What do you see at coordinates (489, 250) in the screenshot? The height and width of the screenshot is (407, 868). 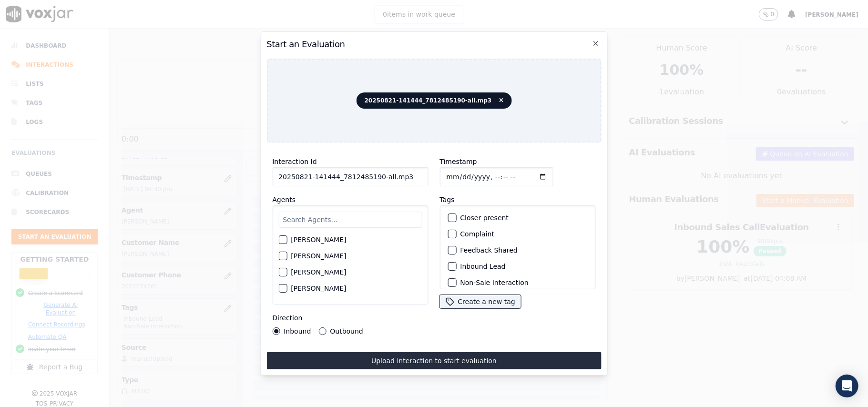 I see `label: Feedback Shared` at bounding box center [489, 250].